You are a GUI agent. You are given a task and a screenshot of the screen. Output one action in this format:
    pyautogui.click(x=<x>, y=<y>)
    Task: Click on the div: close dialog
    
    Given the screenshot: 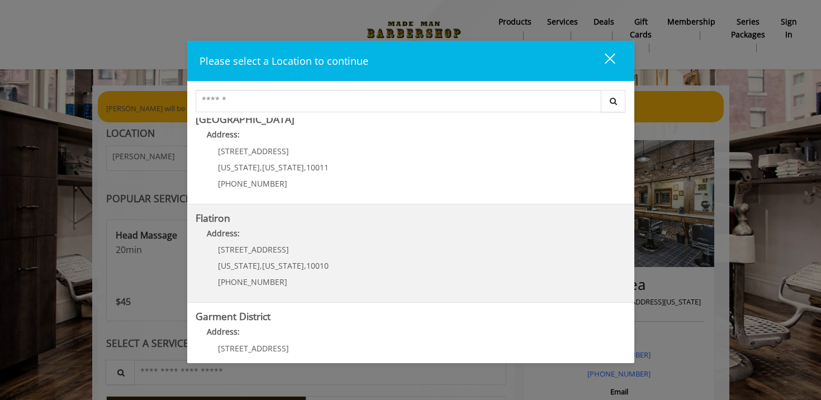 What is the action you would take?
    pyautogui.click(x=603, y=61)
    